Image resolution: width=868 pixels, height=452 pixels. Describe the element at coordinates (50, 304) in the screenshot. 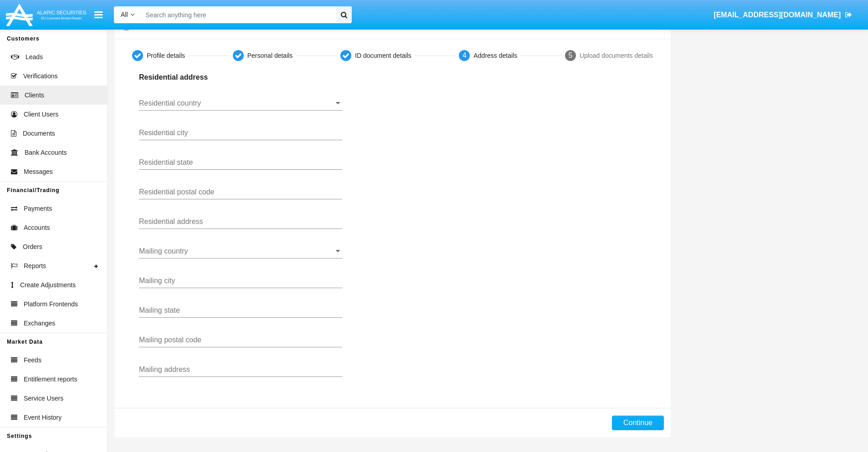

I see `span: Platform Frontends` at that location.